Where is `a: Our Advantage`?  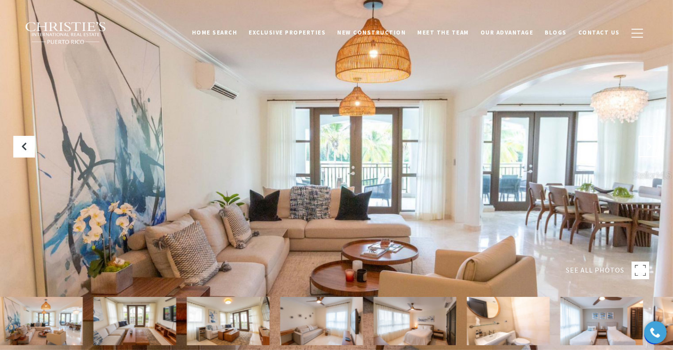
a: Our Advantage is located at coordinates (507, 33).